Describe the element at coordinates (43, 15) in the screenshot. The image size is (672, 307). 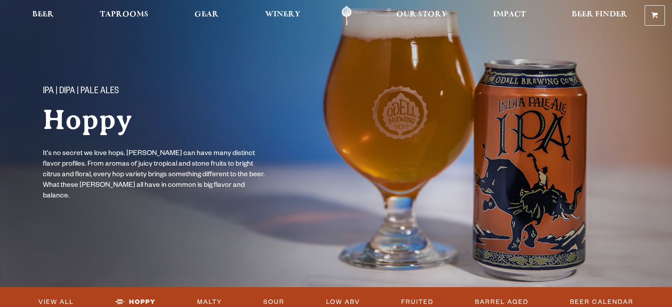
I see `a: Beer` at that location.